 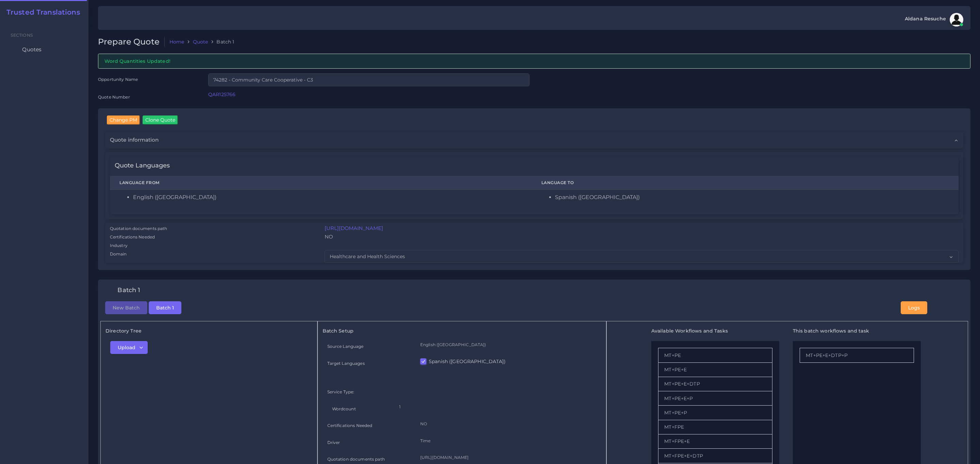 I want to click on label: Industry, so click(x=119, y=243).